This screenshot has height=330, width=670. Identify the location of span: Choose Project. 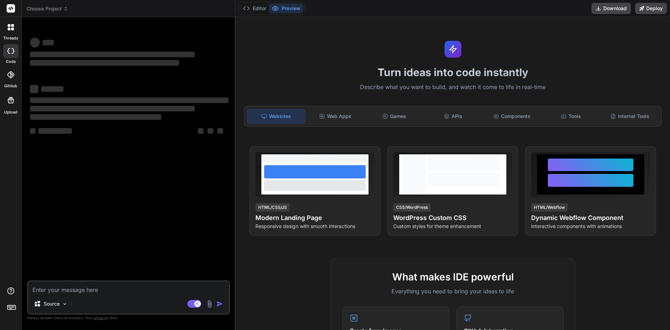
(47, 9).